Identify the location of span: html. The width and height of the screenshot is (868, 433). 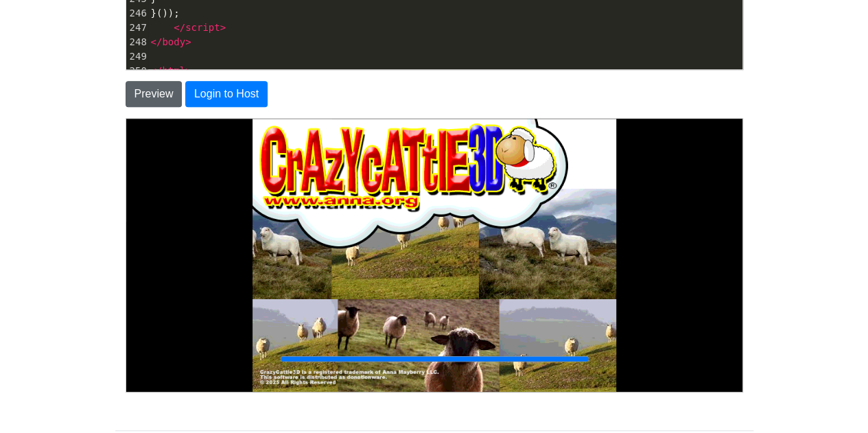
(174, 70).